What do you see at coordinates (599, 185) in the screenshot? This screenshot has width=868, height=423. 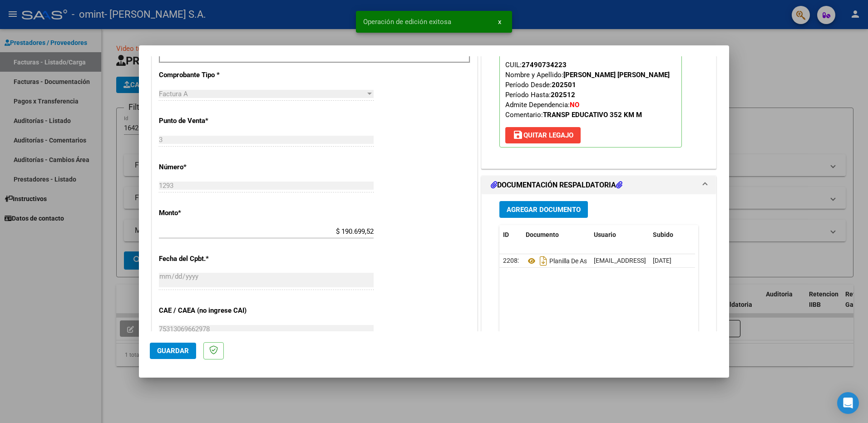 I see `mat-expansion-panel-header: DOCUMENTACIÓN RESPALDATORIA` at bounding box center [599, 185].